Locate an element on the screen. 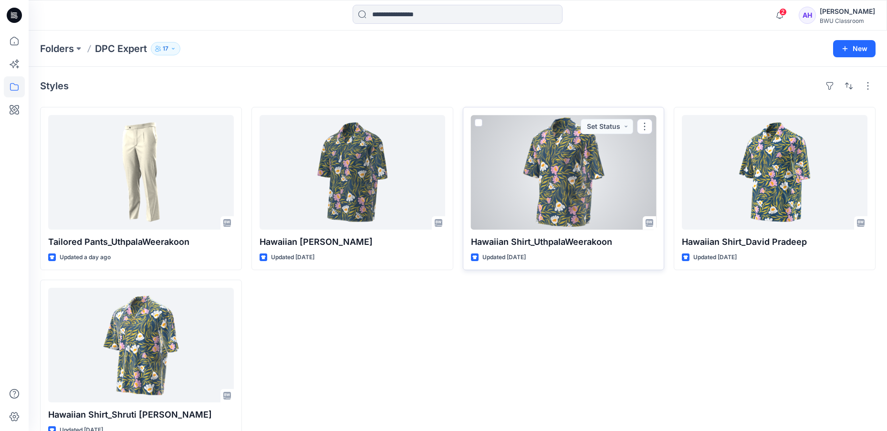  a: Folders is located at coordinates (57, 49).